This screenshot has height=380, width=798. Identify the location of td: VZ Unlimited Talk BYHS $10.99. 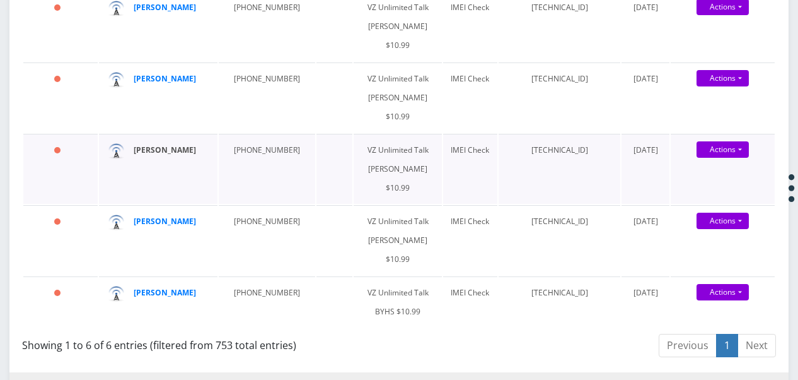
(398, 301).